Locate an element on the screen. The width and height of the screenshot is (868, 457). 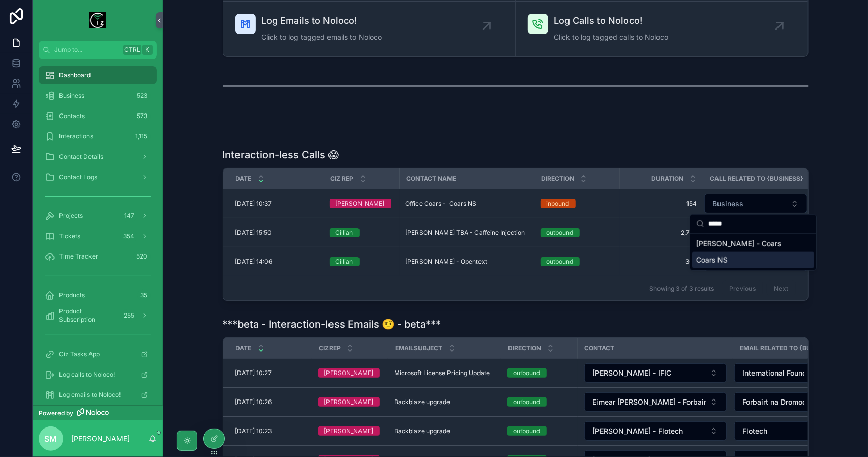
div: scrollable content is located at coordinates (98, 232).